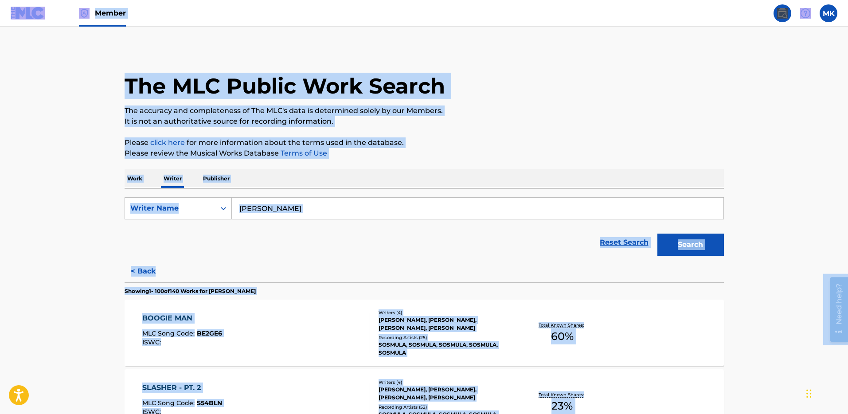  What do you see at coordinates (110, 13) in the screenshot?
I see `span: Member` at bounding box center [110, 13].